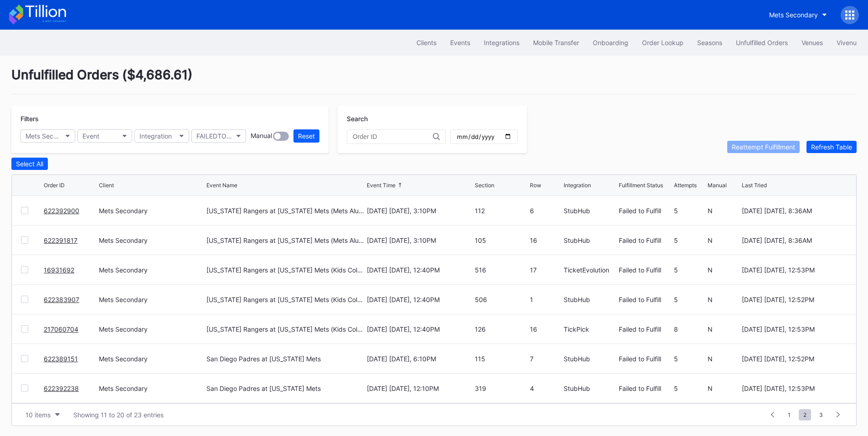 This screenshot has height=436, width=868. I want to click on div: 1, so click(546, 299).